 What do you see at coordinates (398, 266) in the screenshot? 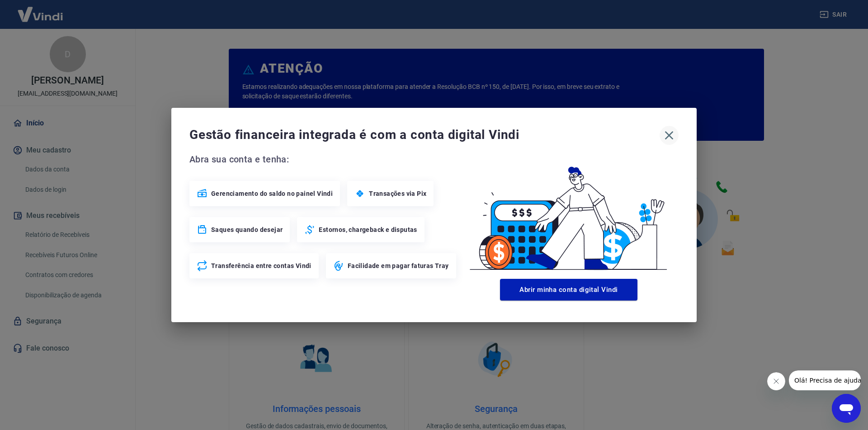
I see `span: Facilidade em pagar faturas Tray` at bounding box center [398, 266].